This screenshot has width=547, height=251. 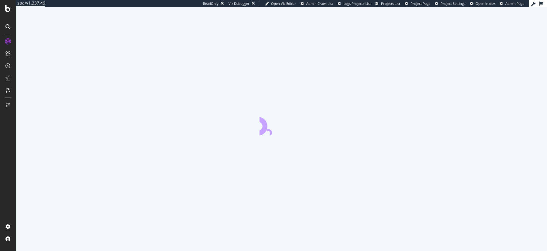 I want to click on div: Viz Debugger:, so click(x=239, y=4).